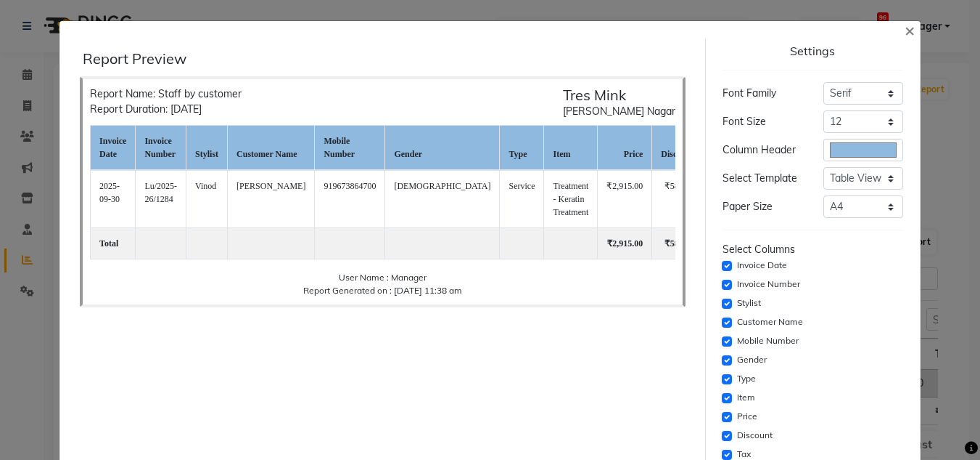 The height and width of the screenshot is (460, 980). Describe the element at coordinates (748, 416) in the screenshot. I see `label: Price` at that location.